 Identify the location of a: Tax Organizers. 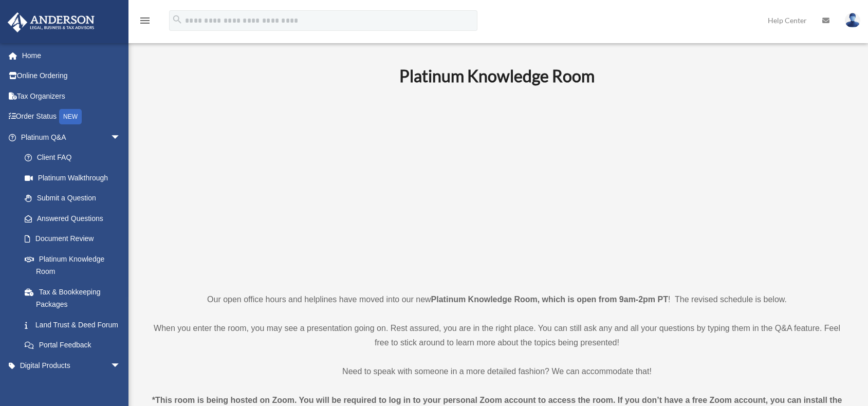
(71, 96).